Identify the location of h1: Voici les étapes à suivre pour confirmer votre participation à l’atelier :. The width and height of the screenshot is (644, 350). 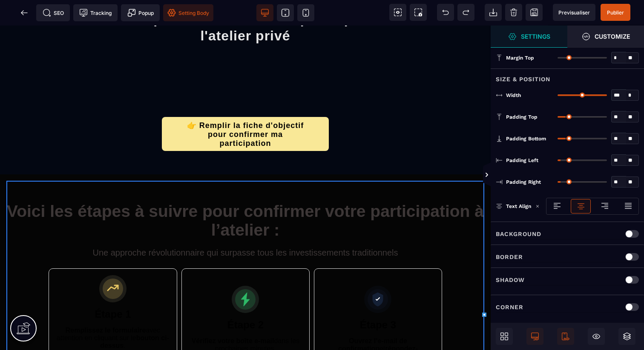
(245, 196).